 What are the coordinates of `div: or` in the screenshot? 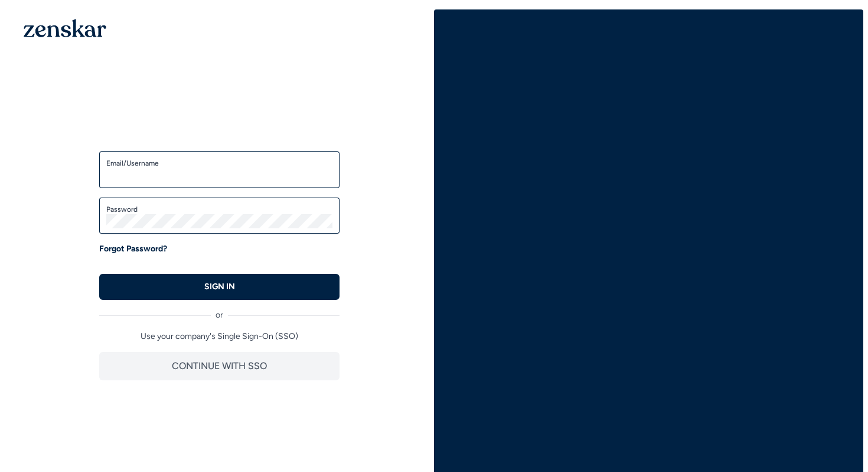 It's located at (219, 310).